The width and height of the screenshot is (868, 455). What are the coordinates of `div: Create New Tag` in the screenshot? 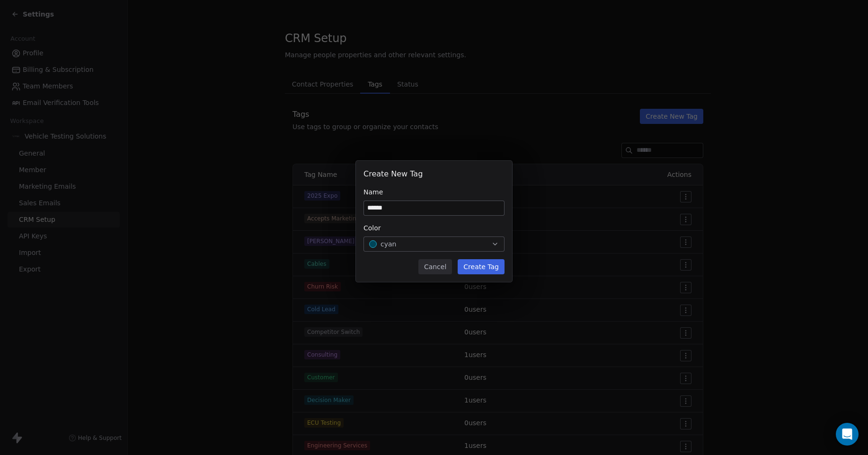 It's located at (434, 174).